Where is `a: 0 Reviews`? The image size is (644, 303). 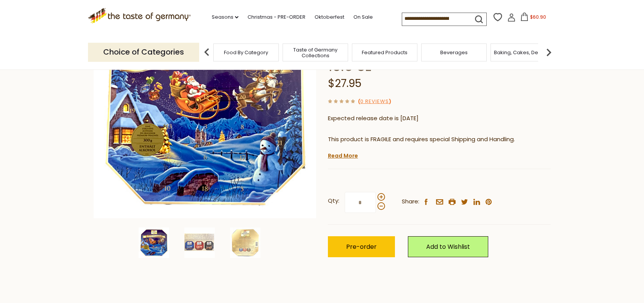
a: 0 Reviews is located at coordinates (374, 101).